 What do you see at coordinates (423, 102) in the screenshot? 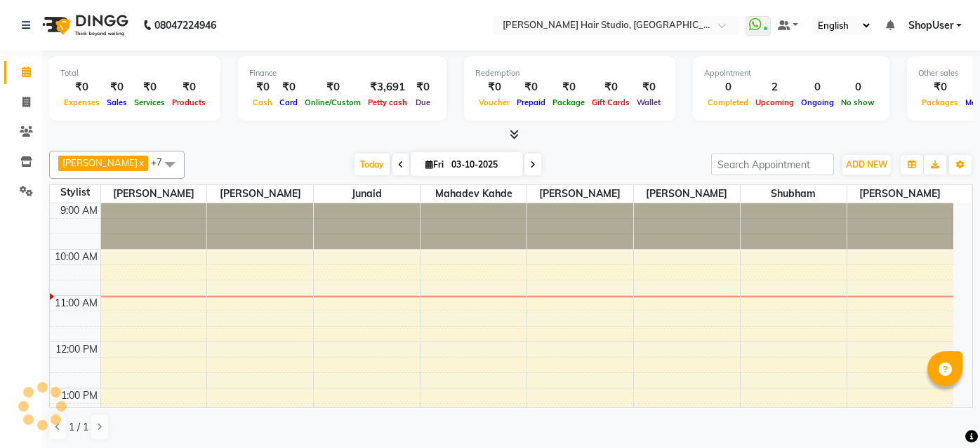
I see `span: Due` at bounding box center [423, 102].